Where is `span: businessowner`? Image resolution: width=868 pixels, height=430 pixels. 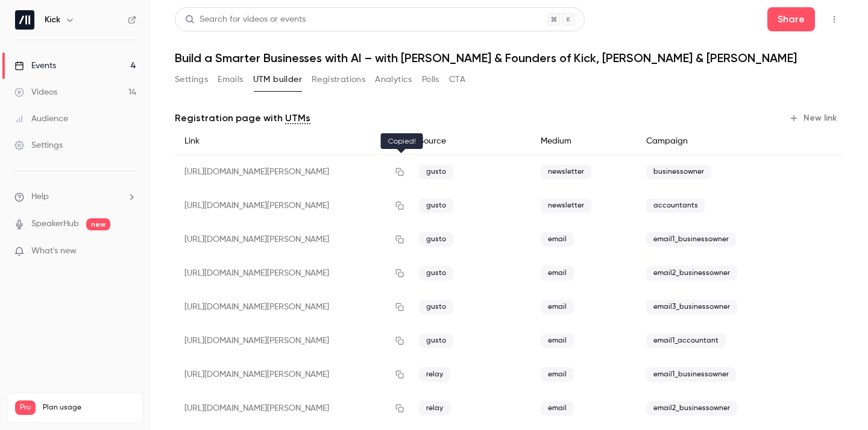
span: businessowner is located at coordinates (679, 172).